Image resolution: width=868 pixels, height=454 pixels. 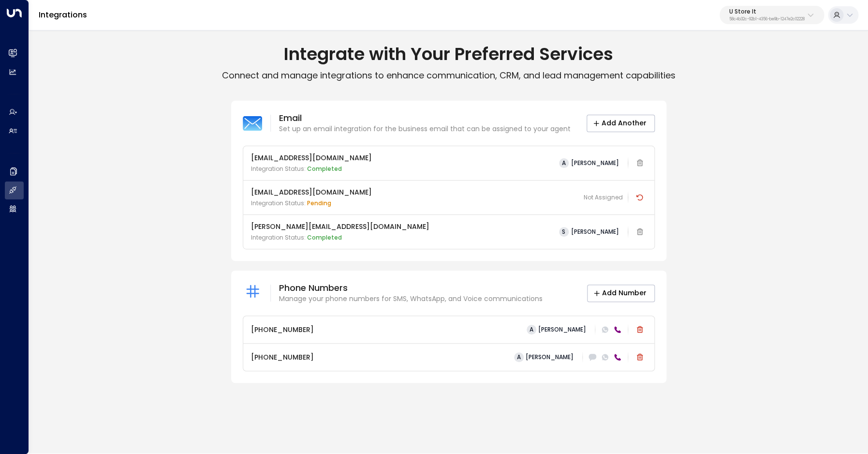 What do you see at coordinates (448, 76) in the screenshot?
I see `p: Connect and manage integrations to enhance communication, CRM, and lead management capabilities` at bounding box center [448, 76].